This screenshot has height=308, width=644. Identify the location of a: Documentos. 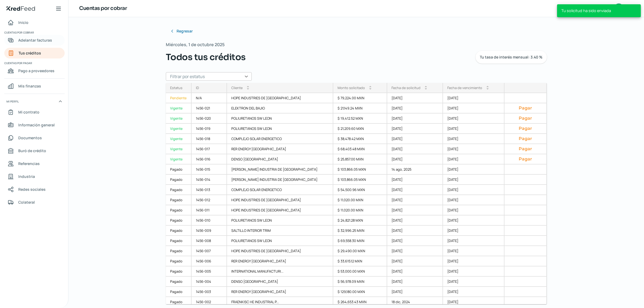
(35, 138).